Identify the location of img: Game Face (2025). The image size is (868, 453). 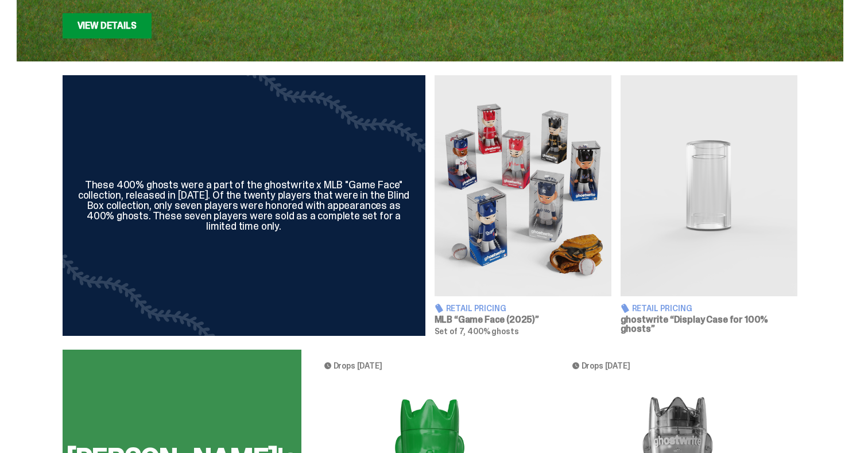
(523, 186).